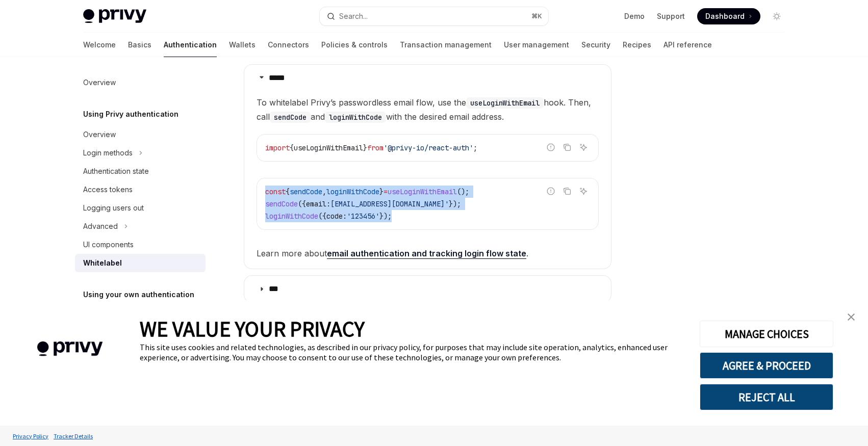 This screenshot has height=446, width=868. Describe the element at coordinates (445, 45) in the screenshot. I see `a: Transaction management` at that location.